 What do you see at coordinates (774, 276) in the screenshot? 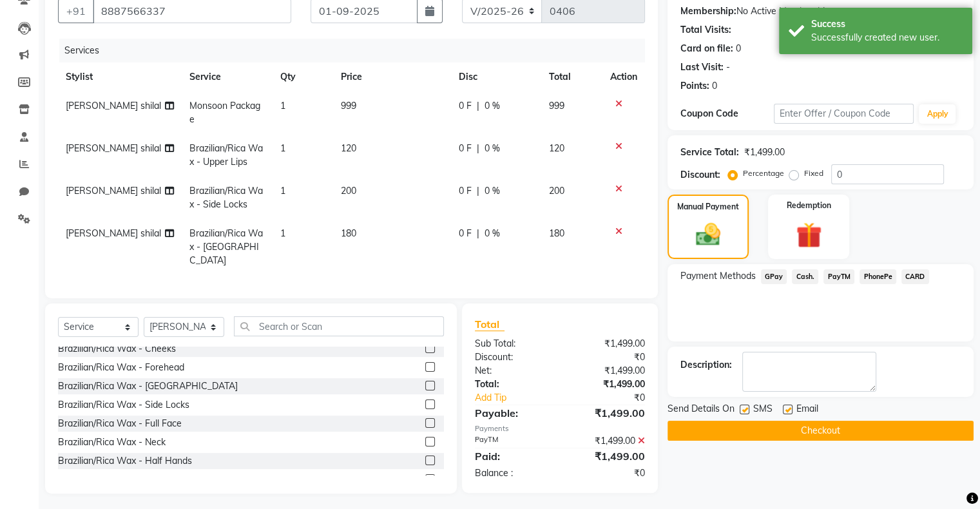
I see `span: GPay` at bounding box center [774, 276].